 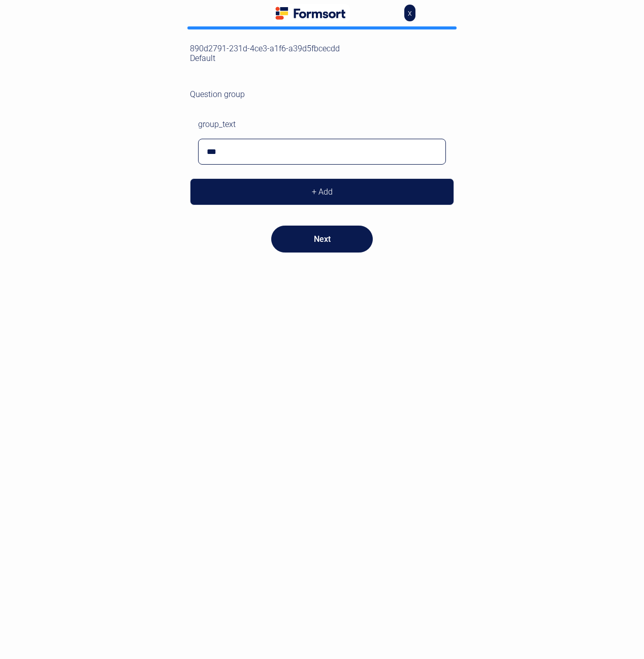 I want to click on div: form progress, so click(x=322, y=28).